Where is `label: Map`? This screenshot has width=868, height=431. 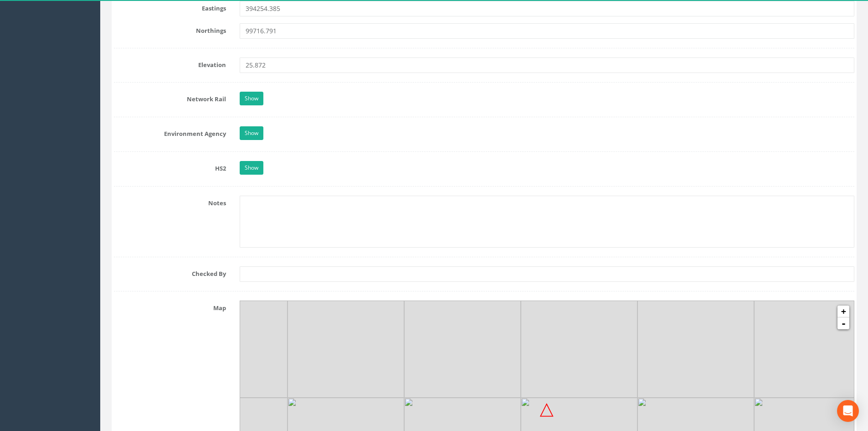
label: Map is located at coordinates (170, 306).